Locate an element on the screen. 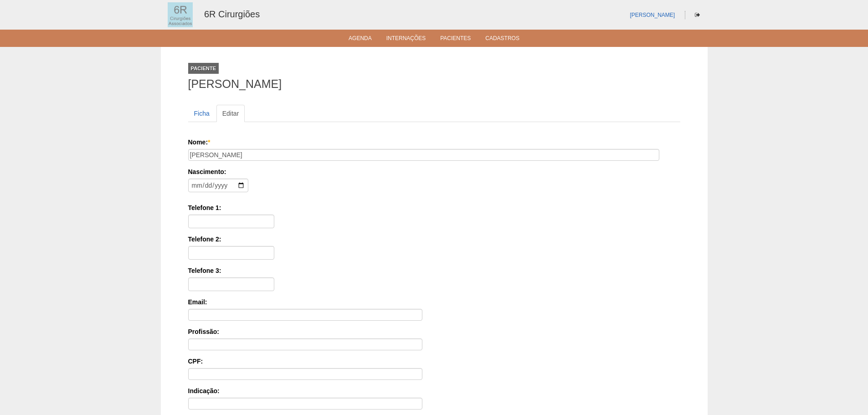 This screenshot has height=415, width=868. label: Email: is located at coordinates (434, 302).